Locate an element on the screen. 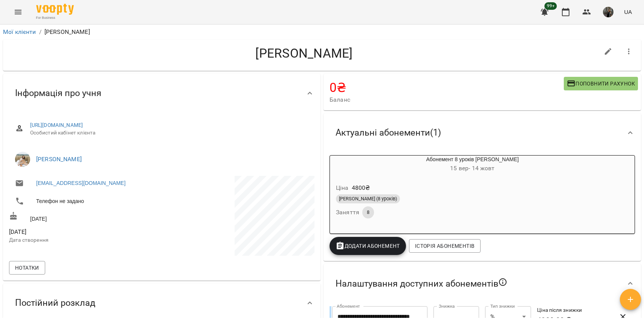  img: Voopty Logo is located at coordinates (55, 9).